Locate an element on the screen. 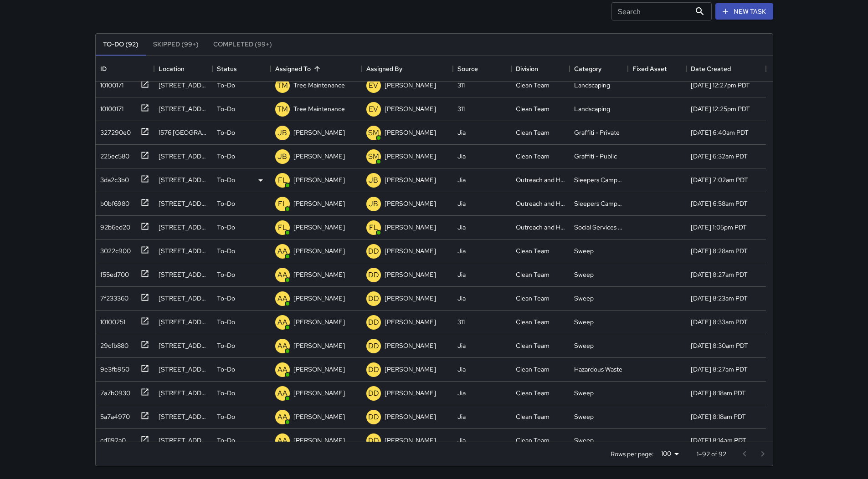  div: Status is located at coordinates (241, 69).